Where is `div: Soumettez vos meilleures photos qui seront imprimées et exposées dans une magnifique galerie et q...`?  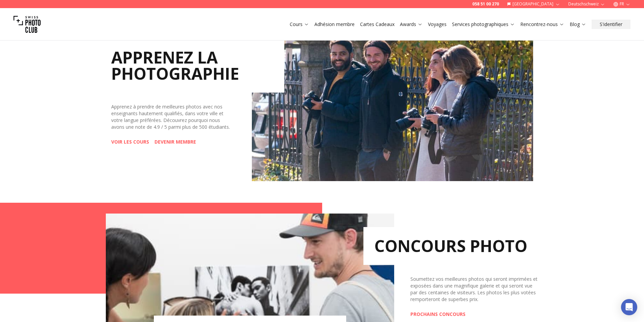 div: Soumettez vos meilleures photos qui seront imprimées et exposées dans une magnifique galerie et q... is located at coordinates (474, 289).